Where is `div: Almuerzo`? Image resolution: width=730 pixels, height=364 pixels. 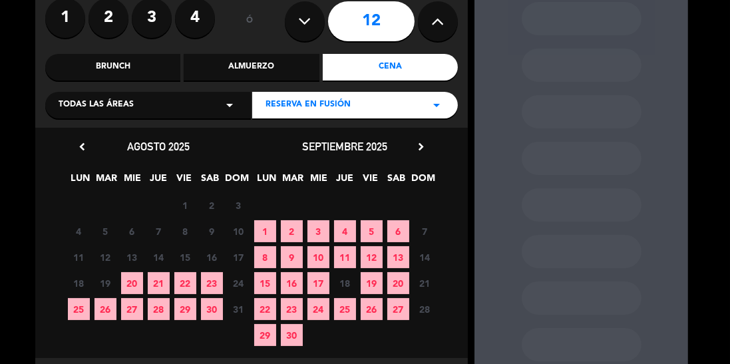 div: Almuerzo is located at coordinates (251, 67).